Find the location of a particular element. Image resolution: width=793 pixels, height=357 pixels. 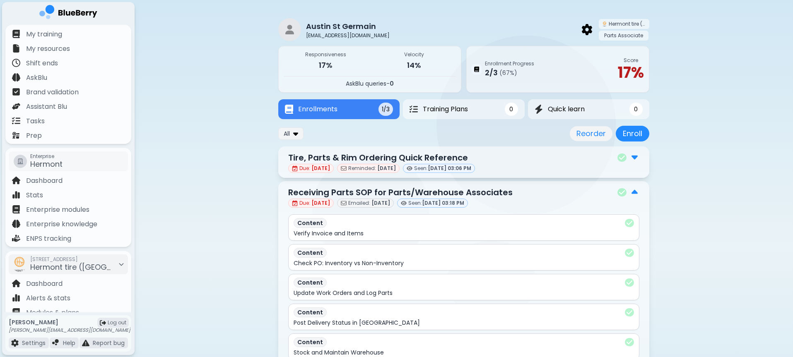

img: company logo is located at coordinates (68, 13).